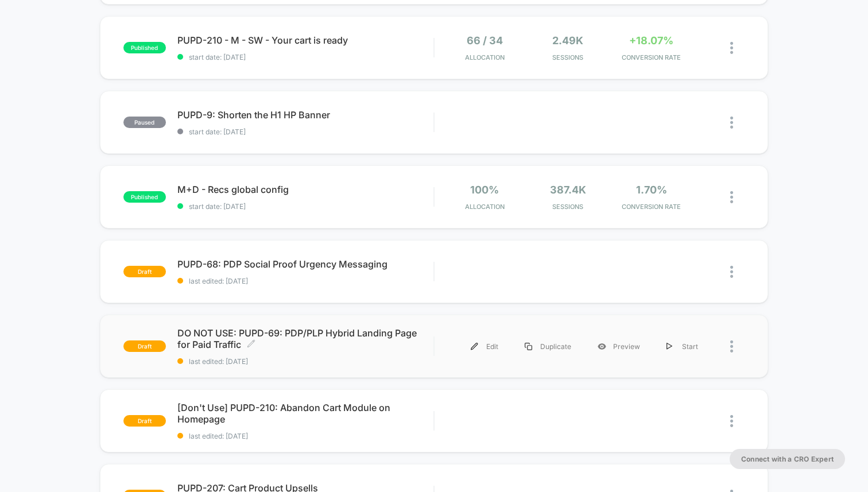 The width and height of the screenshot is (868, 492). What do you see at coordinates (548, 347) in the screenshot?
I see `div: Duplicate` at bounding box center [548, 347].